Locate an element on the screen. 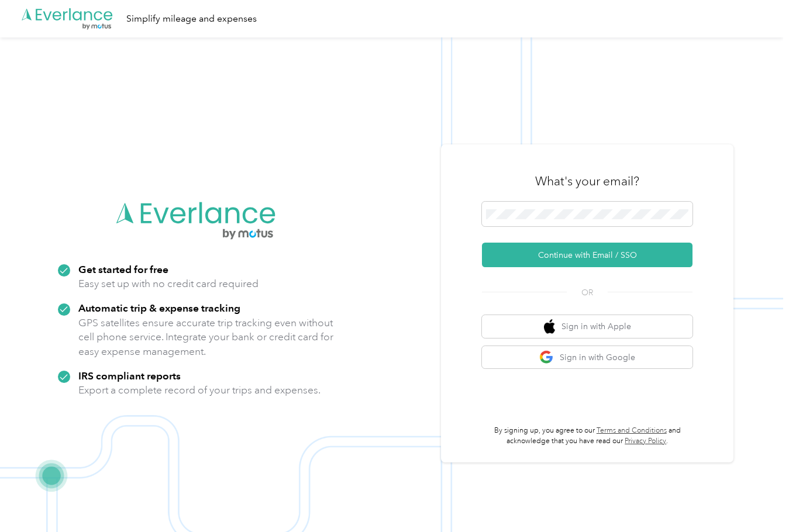 The image size is (789, 532). a: Terms and Conditions is located at coordinates (632, 430).